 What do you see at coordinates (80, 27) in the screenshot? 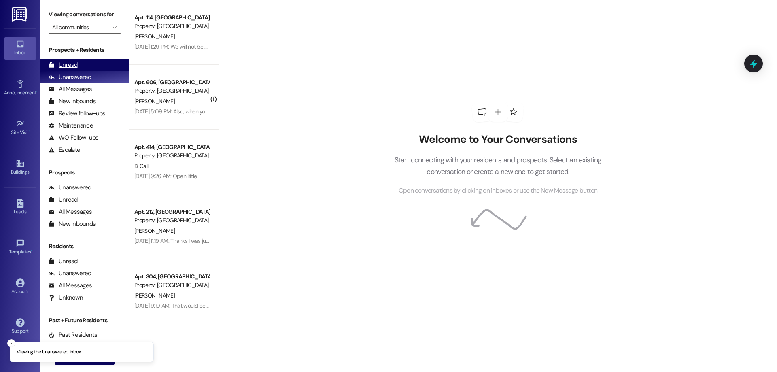
I see `input: All communities` at bounding box center [80, 27].